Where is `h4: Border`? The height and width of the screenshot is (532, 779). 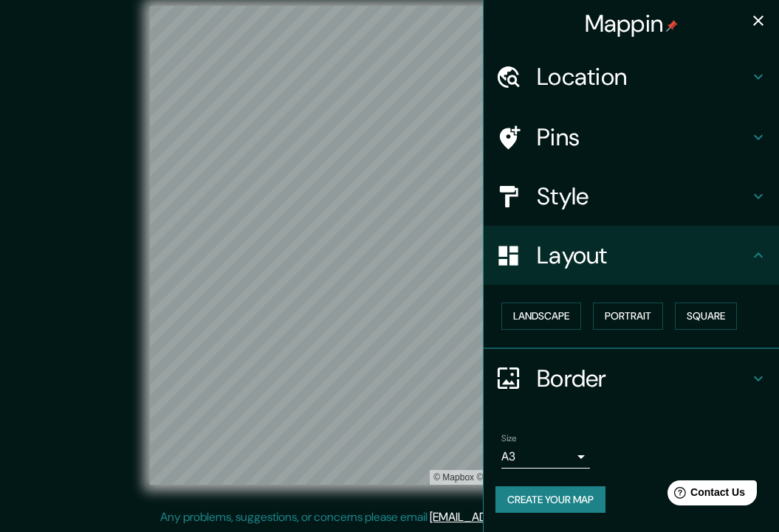
h4: Border is located at coordinates (643, 379).